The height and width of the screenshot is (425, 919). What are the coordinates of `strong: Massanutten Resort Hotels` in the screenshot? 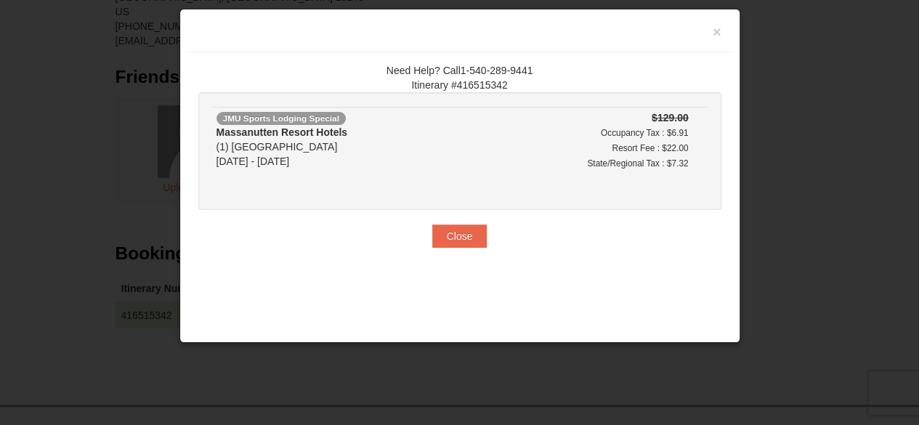 It's located at (282, 132).